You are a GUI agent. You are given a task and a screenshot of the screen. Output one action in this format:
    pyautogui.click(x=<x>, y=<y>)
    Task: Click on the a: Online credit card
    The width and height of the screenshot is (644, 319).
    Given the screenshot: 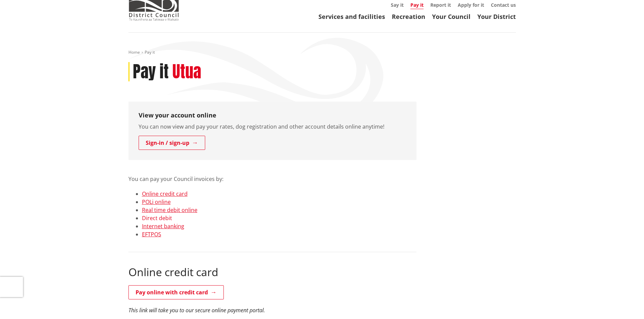 What is the action you would take?
    pyautogui.click(x=165, y=194)
    